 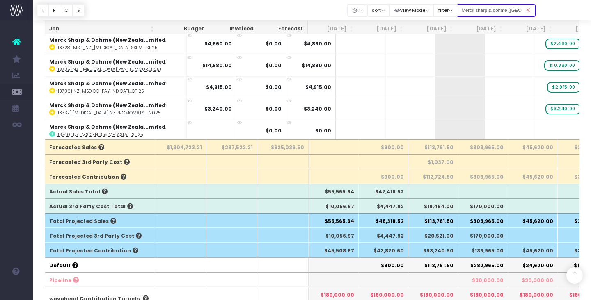 I want to click on th: Forecast, so click(x=283, y=29).